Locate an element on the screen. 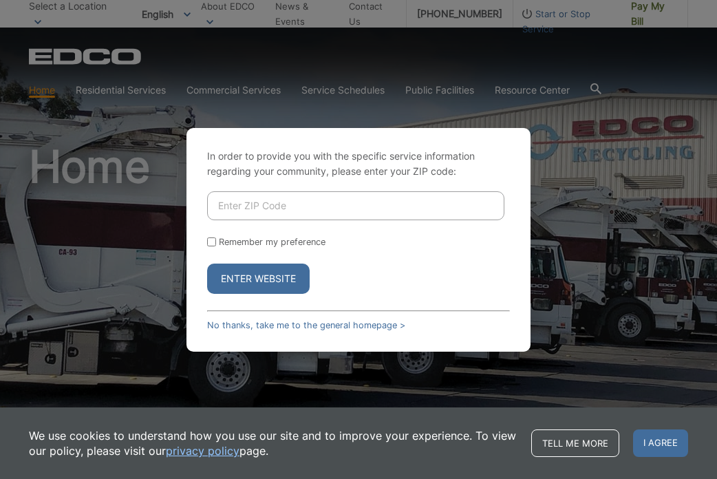 This screenshot has height=479, width=717. p: In order to provide you with the specific service information regarding your community, please en... is located at coordinates (359, 164).